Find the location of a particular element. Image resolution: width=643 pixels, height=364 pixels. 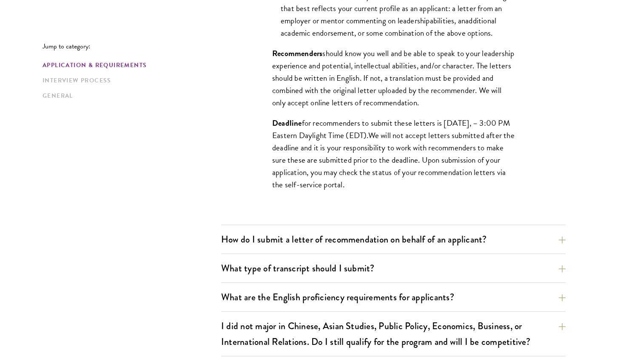

button: What type of transcript should I submit? is located at coordinates (393, 268).